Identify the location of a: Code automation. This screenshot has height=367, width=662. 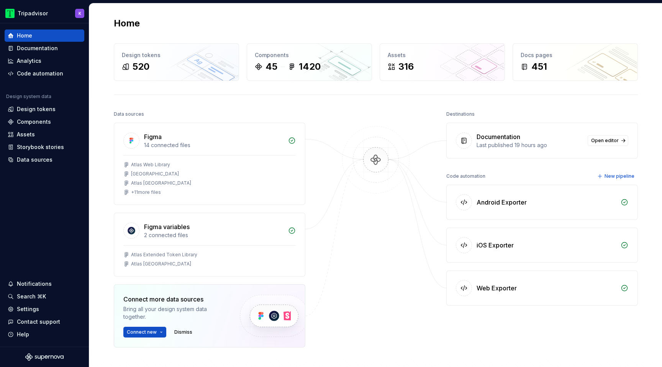
(44, 74).